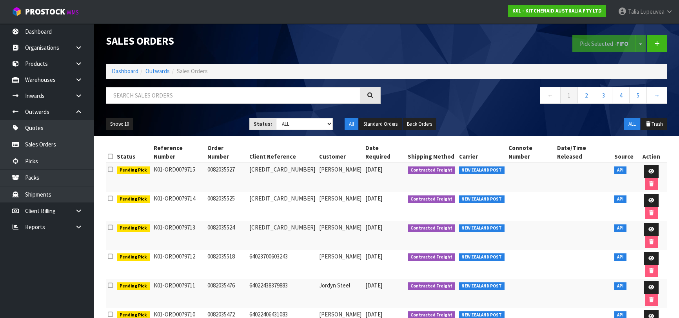  I want to click on th: Source, so click(624, 153).